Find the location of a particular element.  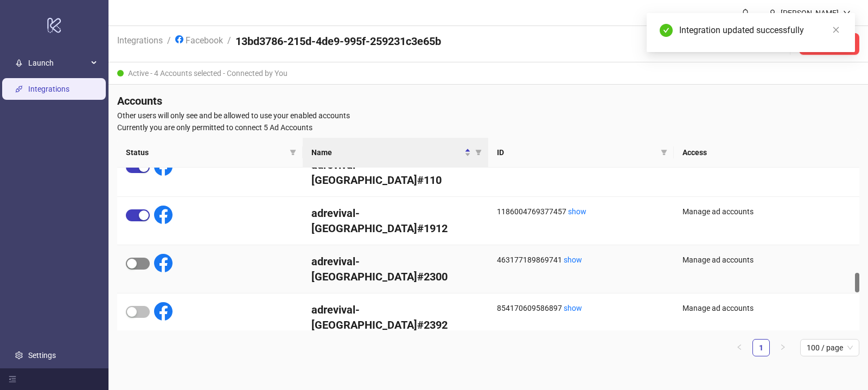

a: Close is located at coordinates (836, 29).